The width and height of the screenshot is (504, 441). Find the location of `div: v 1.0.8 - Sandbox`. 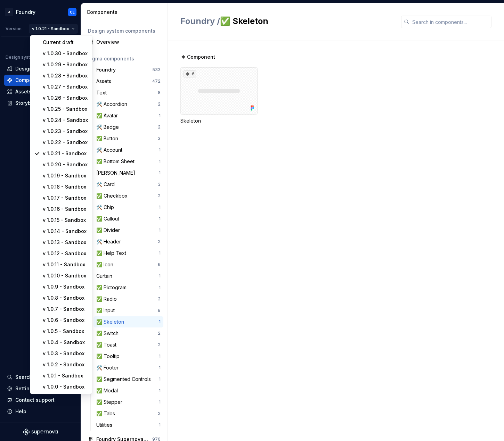

div: v 1.0.8 - Sandbox is located at coordinates (65, 298).